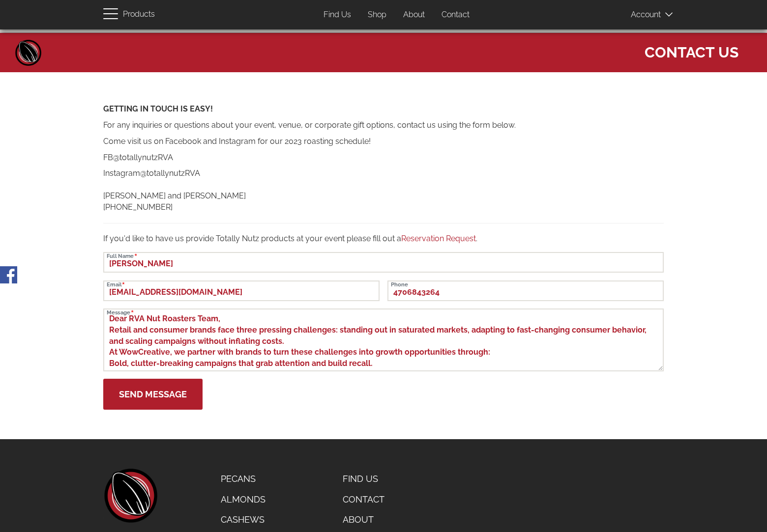 The image size is (767, 532). I want to click on input: Phone, so click(526, 291).